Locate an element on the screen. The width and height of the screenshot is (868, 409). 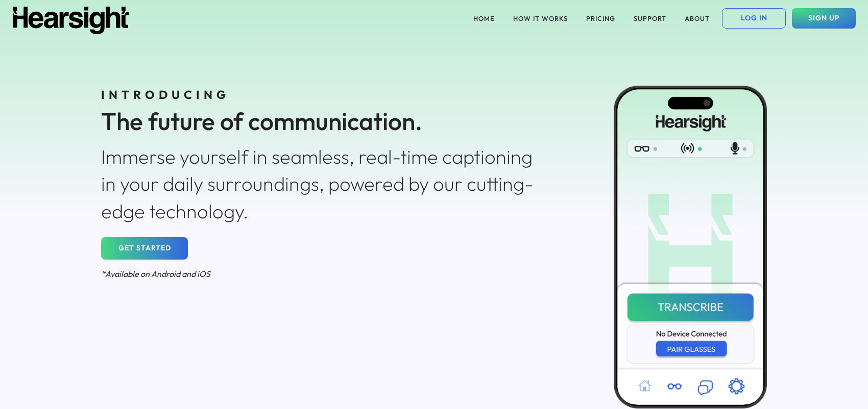
div: Immerse yourself in seamless, real-time captioning in your daily surroundings, powered by our cut... is located at coordinates (323, 184).